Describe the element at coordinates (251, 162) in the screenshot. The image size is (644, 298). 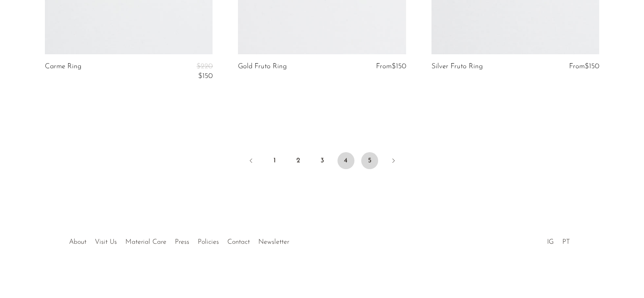
I see `a: Previous` at that location.